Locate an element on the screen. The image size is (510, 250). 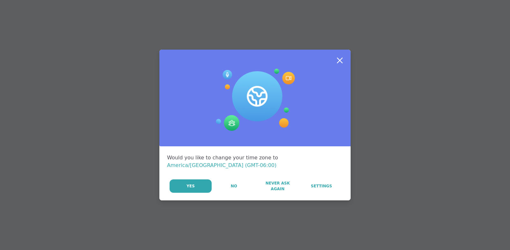
span: No is located at coordinates (234, 186).